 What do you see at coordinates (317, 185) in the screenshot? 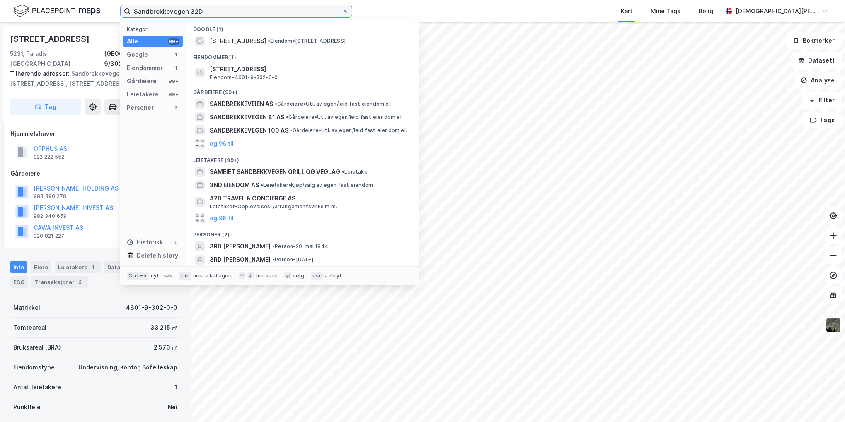
I see `span: Leietaker • Kjøp/salg av egen fast eiendom` at bounding box center [317, 185].